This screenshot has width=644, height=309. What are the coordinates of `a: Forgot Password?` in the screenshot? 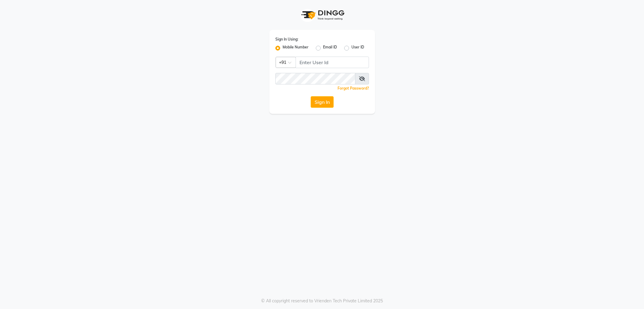 It's located at (353, 88).